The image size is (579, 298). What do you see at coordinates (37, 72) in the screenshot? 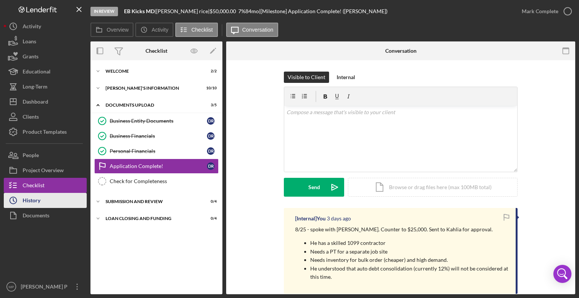
I see `div: Educational` at bounding box center [37, 72].